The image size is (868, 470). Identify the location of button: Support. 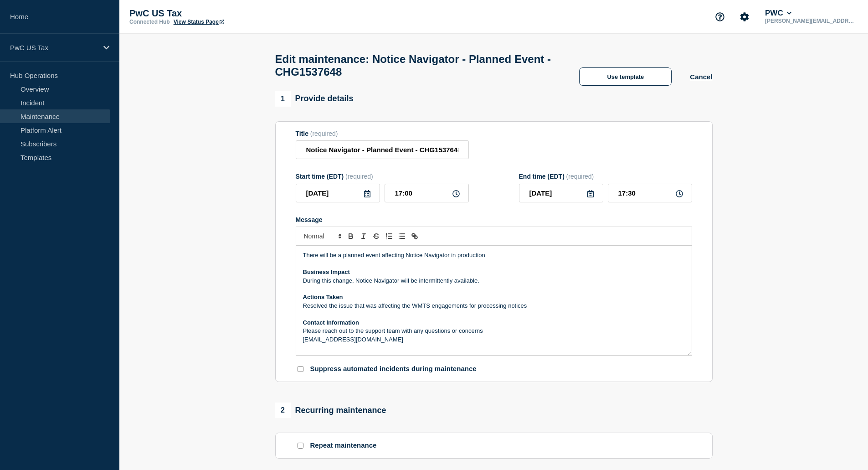
(720, 17).